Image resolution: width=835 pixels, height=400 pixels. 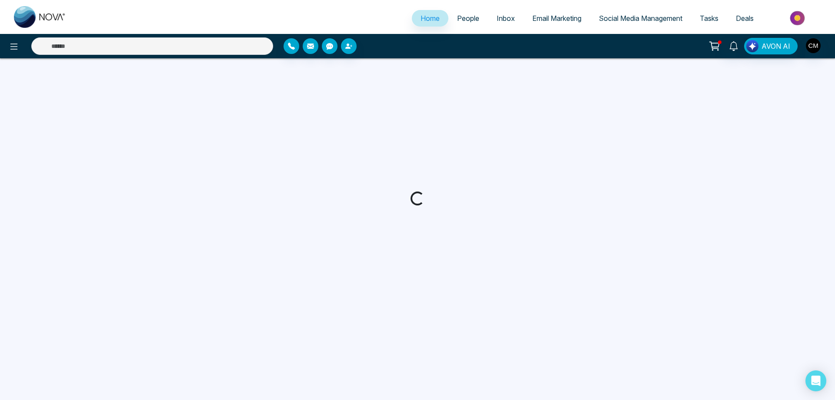 What do you see at coordinates (430, 18) in the screenshot?
I see `span: Home` at bounding box center [430, 18].